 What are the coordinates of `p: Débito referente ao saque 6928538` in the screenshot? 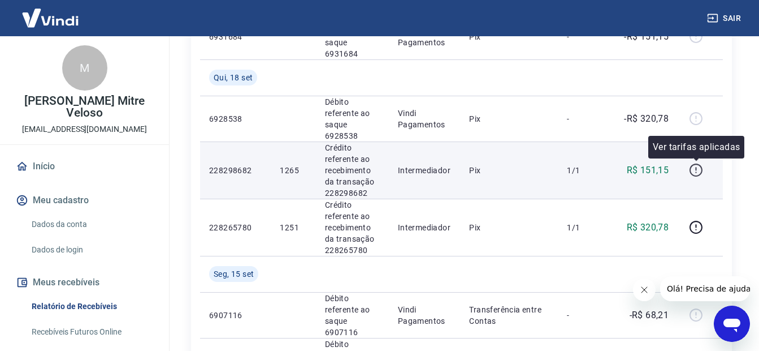 It's located at (352, 119).